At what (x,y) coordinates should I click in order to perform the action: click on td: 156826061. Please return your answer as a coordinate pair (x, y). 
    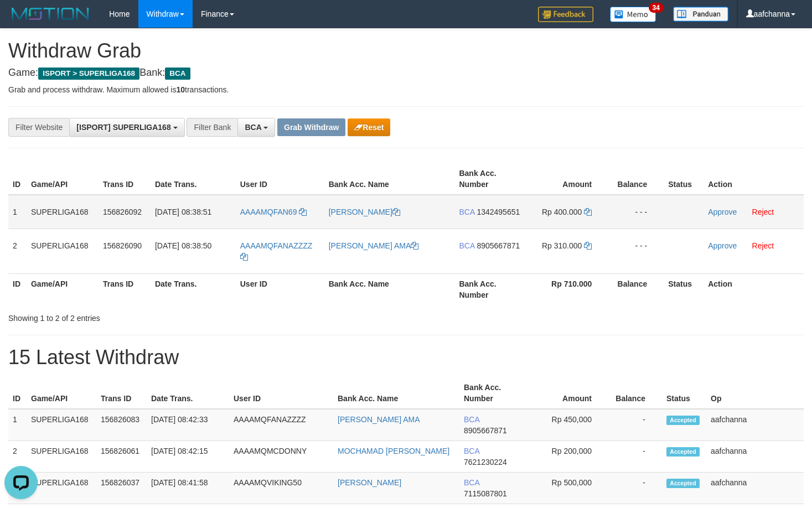
    Looking at the image, I should click on (121, 456).